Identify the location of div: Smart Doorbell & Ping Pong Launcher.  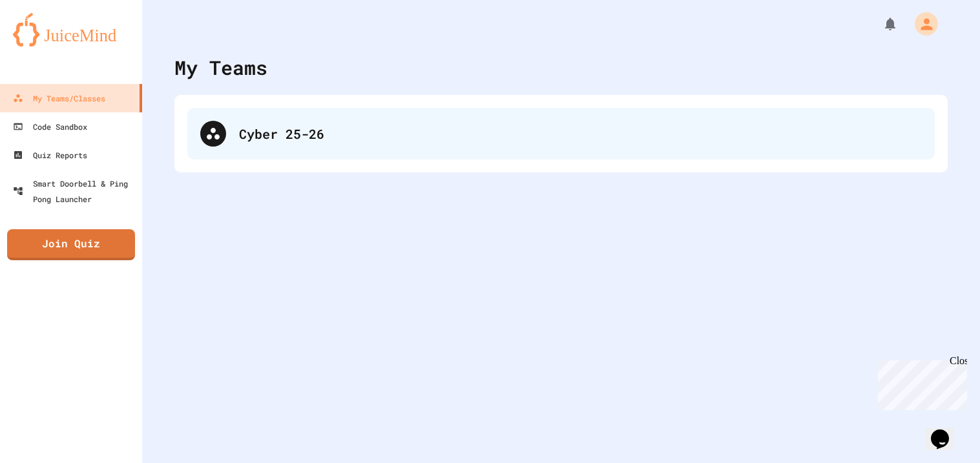
(74, 192).